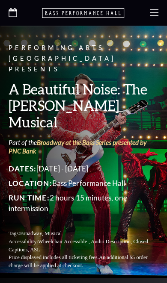 The height and width of the screenshot is (283, 167). What do you see at coordinates (83, 203) in the screenshot?
I see `p: 2 hours 15 minutes, one intermission` at bounding box center [83, 203].